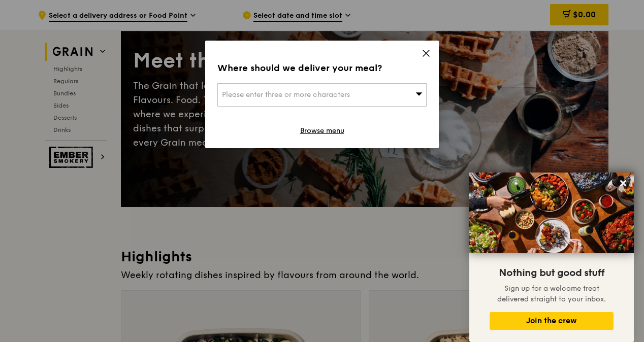  What do you see at coordinates (552, 273) in the screenshot?
I see `span: Nothing but good stuff` at bounding box center [552, 273].